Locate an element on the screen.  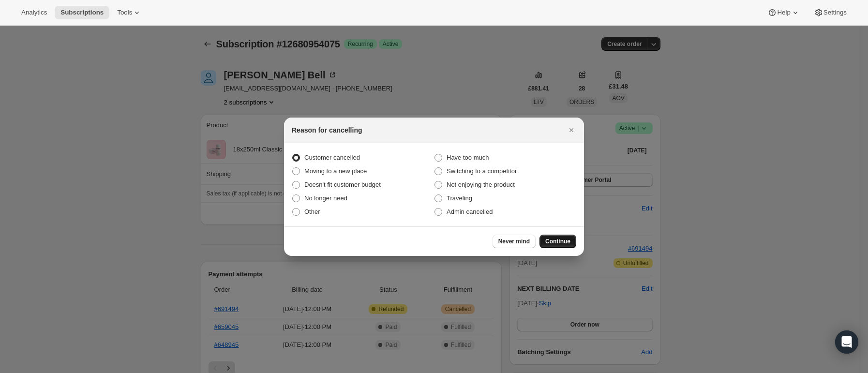
span: Have too much is located at coordinates (468, 157).